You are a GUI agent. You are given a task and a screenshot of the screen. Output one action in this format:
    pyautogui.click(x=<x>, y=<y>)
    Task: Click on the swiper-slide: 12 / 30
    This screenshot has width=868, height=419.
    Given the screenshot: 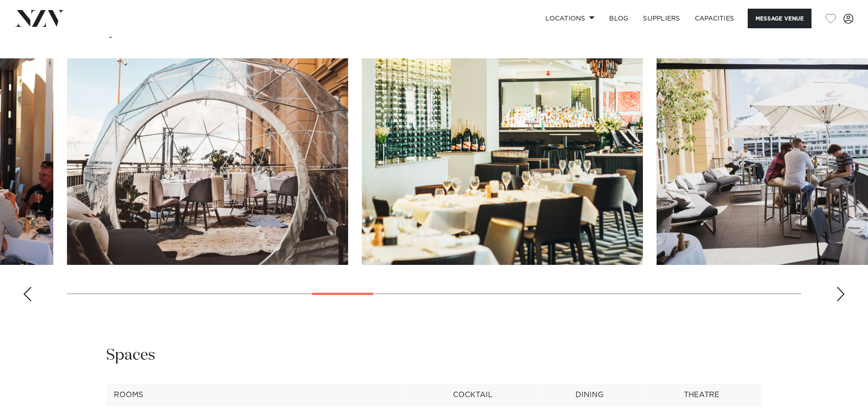 What is the action you would take?
    pyautogui.click(x=502, y=161)
    